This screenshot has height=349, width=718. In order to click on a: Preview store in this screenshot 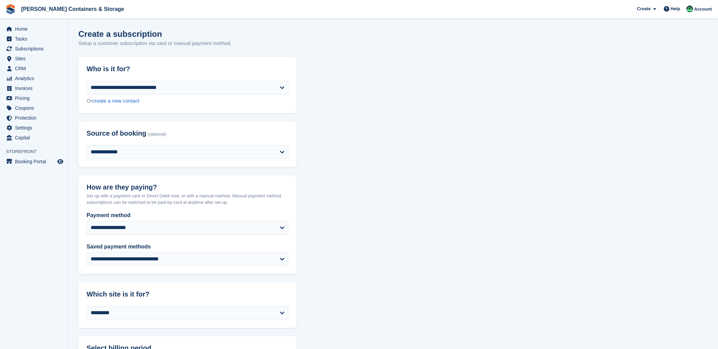, I will do `click(60, 162)`.